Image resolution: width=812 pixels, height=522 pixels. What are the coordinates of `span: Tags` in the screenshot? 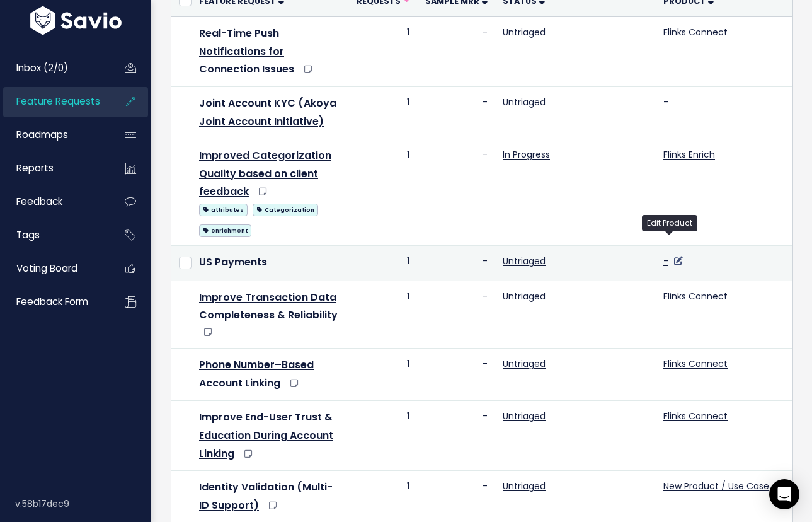 It's located at (27, 234).